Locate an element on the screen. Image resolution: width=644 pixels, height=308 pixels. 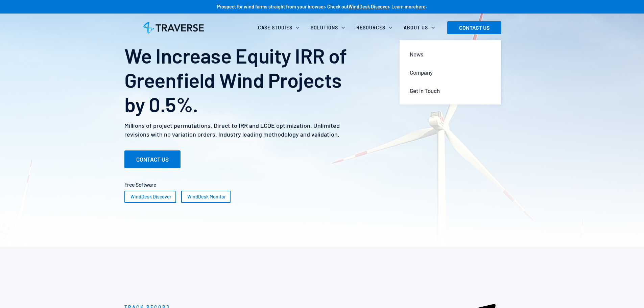
p: Millions of project permutations. Direct to IRR and LCOE optimization. Unlimited revisions with n... is located at coordinates (243, 130).